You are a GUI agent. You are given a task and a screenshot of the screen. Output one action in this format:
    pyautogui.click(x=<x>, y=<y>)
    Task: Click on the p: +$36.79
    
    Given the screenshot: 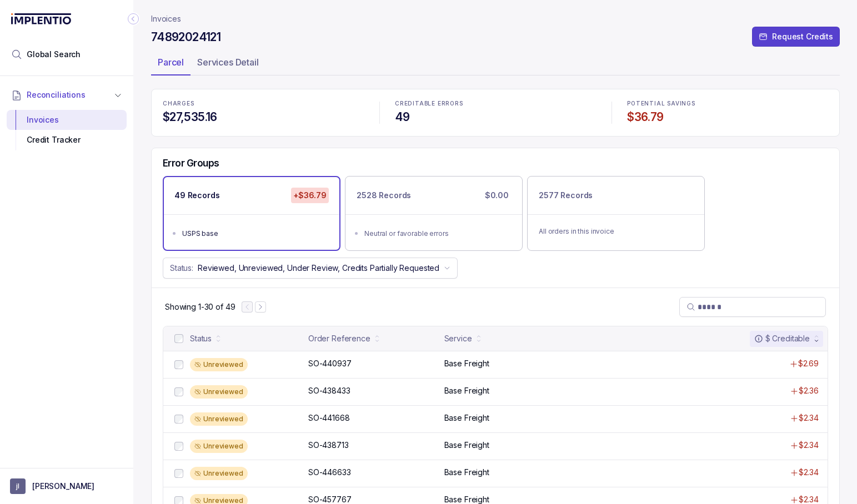 What is the action you would take?
    pyautogui.click(x=310, y=195)
    